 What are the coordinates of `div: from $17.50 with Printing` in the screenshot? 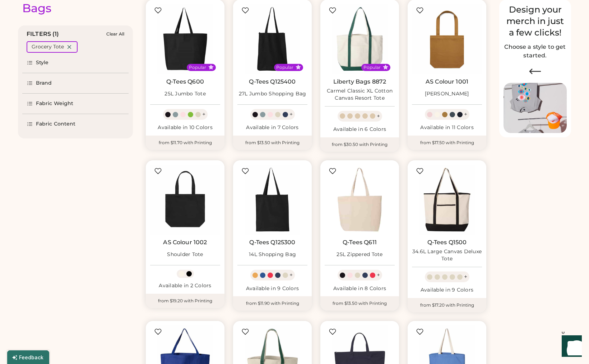 It's located at (447, 143).